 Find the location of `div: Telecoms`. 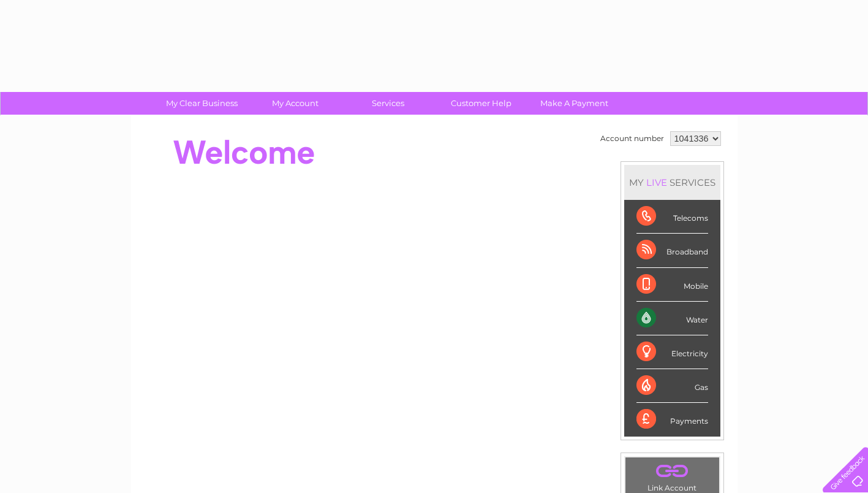

div: Telecoms is located at coordinates (673, 217).